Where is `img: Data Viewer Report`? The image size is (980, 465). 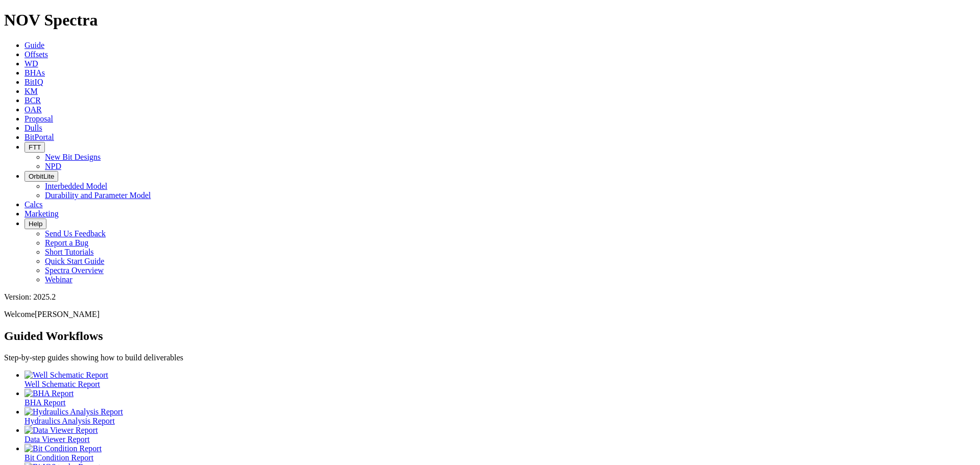 img: Data Viewer Report is located at coordinates (61, 431).